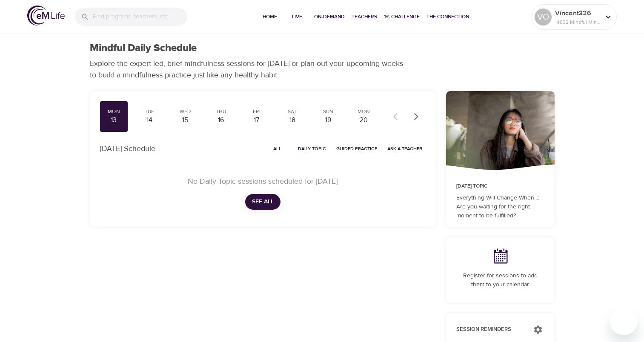 The height and width of the screenshot is (342, 644). I want to click on img: logo, so click(46, 15).